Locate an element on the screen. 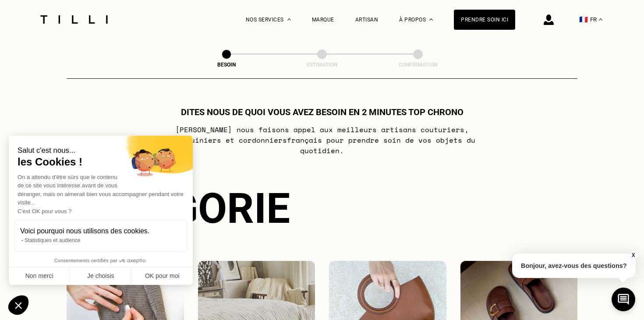 The width and height of the screenshot is (644, 320). a: Prendre soin ici is located at coordinates (485, 20).